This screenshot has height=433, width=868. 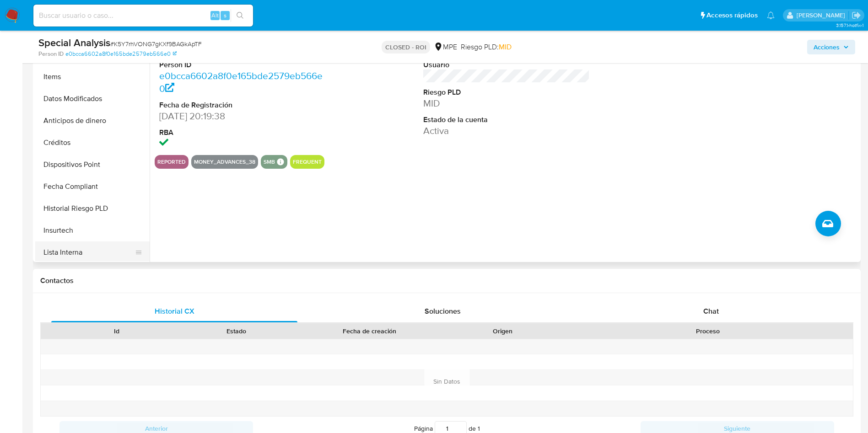 What do you see at coordinates (506, 104) in the screenshot?
I see `dd: MID` at bounding box center [506, 104].